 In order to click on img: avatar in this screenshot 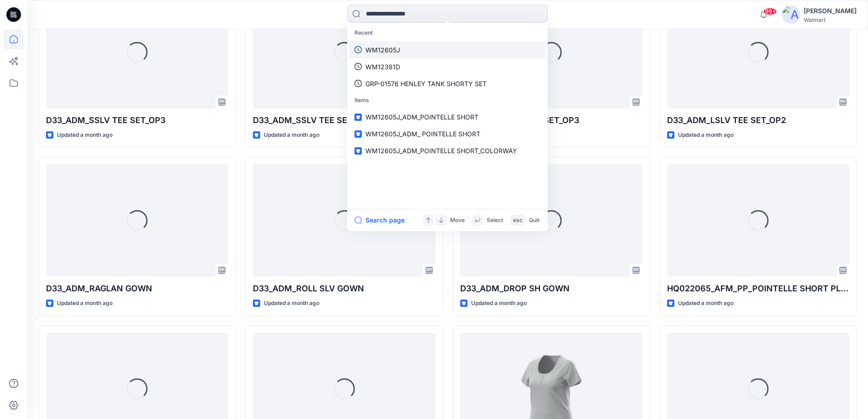, I will do `click(791, 15)`.